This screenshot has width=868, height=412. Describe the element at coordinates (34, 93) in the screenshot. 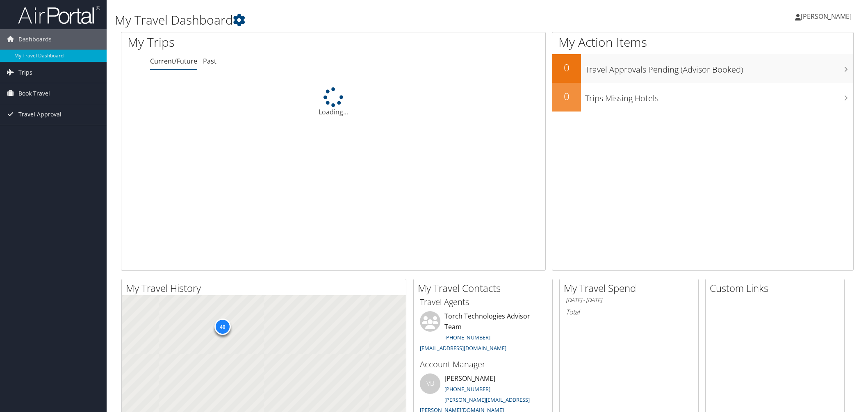

I see `span: Book Travel` at that location.